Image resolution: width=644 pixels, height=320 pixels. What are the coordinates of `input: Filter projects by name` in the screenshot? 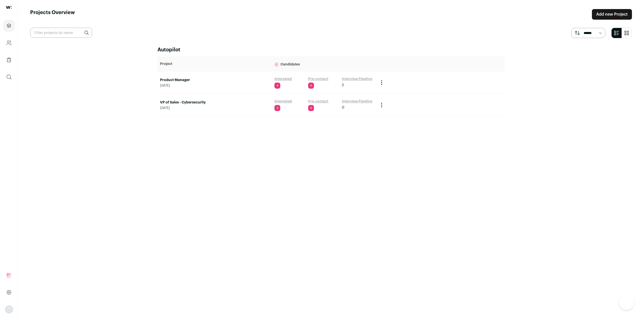 It's located at (61, 33).